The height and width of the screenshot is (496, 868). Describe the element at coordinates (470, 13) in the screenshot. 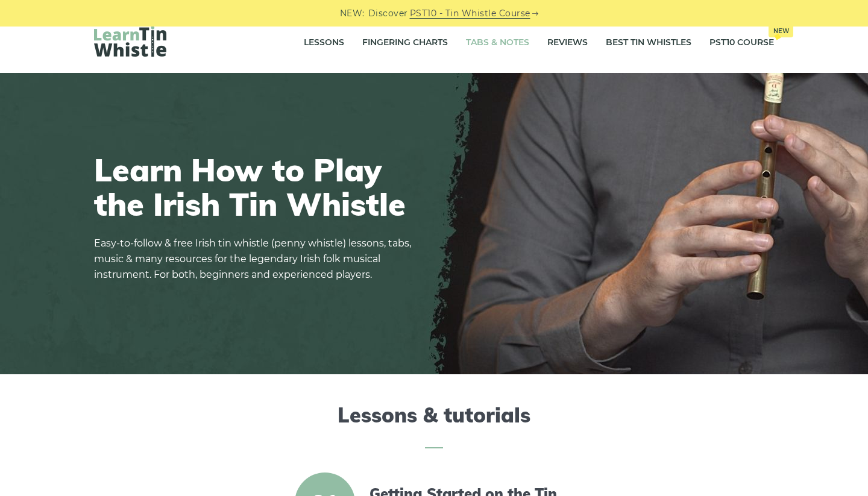

I see `a: PST10 - Tin Whistle Course` at that location.